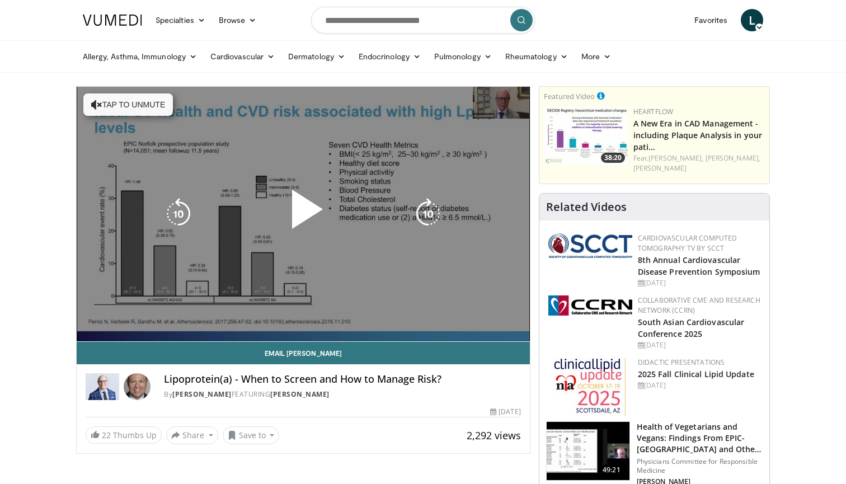 The height and width of the screenshot is (484, 846). I want to click on a: Cardiovascular, so click(242, 57).